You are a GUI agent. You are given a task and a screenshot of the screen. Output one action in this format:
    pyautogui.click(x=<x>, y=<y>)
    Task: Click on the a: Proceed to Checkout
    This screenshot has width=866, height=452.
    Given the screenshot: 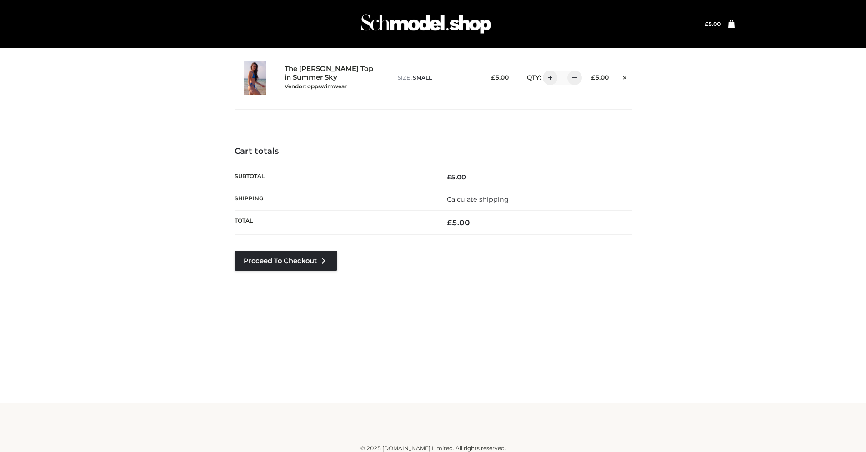 What is the action you would take?
    pyautogui.click(x=286, y=261)
    